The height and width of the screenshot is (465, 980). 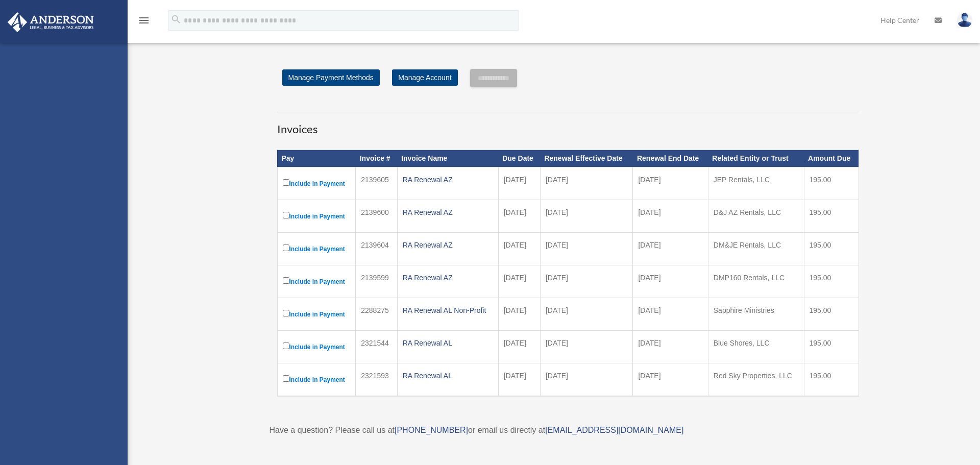 I want to click on th: Amount Due, so click(x=831, y=159).